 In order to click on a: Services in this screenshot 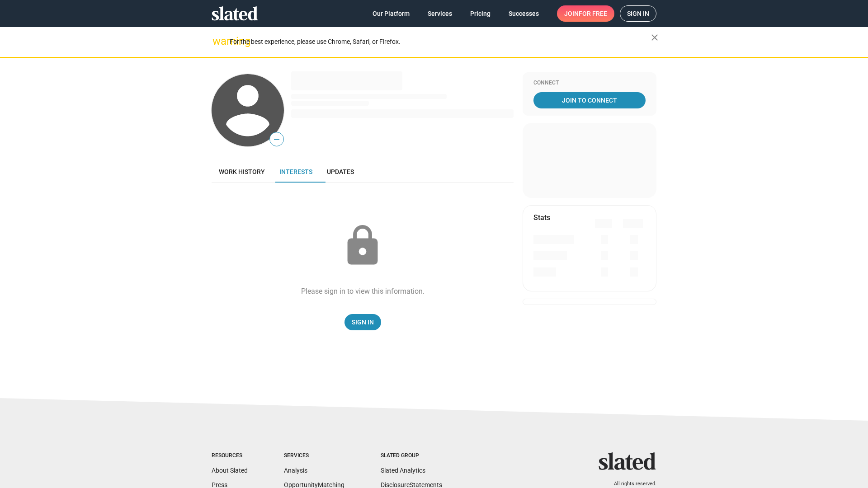, I will do `click(440, 14)`.